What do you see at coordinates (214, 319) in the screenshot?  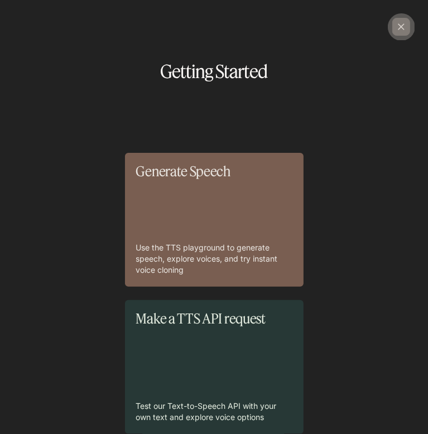 I see `p: Make a TTS API request` at bounding box center [214, 319].